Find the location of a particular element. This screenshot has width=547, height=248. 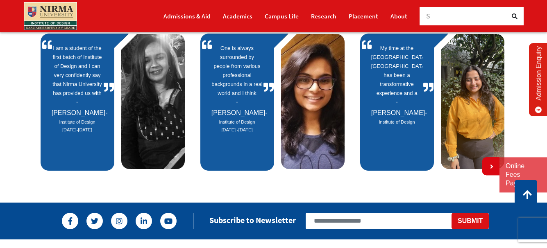

a: About is located at coordinates (399, 16).